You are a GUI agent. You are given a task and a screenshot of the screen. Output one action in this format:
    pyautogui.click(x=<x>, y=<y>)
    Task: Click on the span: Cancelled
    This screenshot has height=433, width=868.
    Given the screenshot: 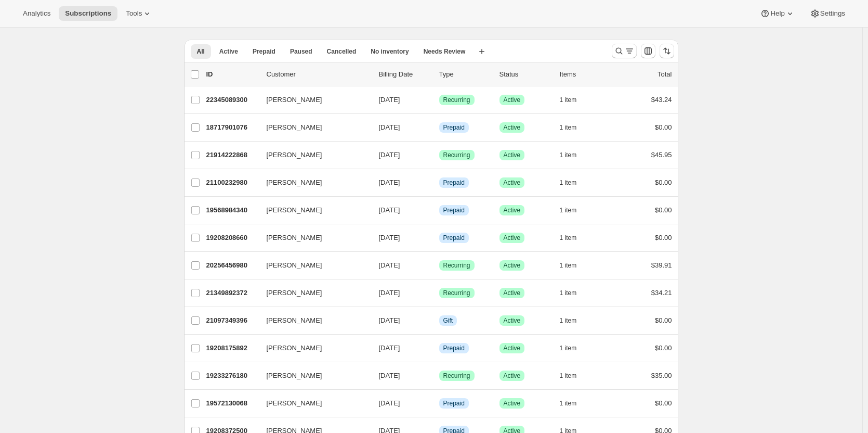 What is the action you would take?
    pyautogui.click(x=342, y=51)
    